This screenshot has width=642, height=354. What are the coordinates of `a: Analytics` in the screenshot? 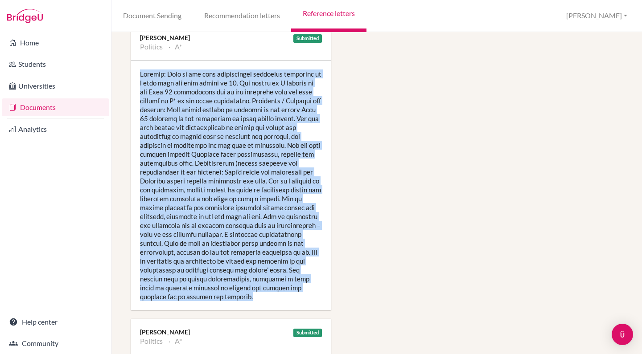 It's located at (55, 129).